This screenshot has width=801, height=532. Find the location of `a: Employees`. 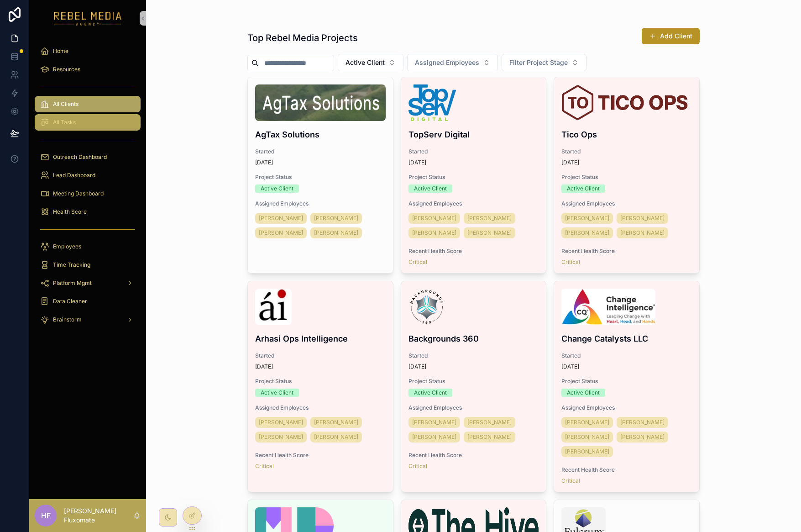

a: Employees is located at coordinates (88, 246).